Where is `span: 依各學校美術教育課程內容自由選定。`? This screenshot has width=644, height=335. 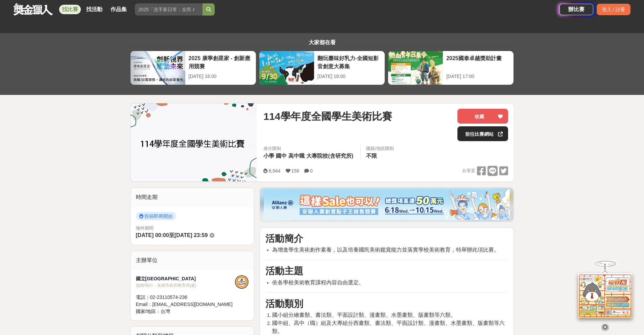
span: 依各學校美術教育課程內容自由選定。 is located at coordinates (318, 282).